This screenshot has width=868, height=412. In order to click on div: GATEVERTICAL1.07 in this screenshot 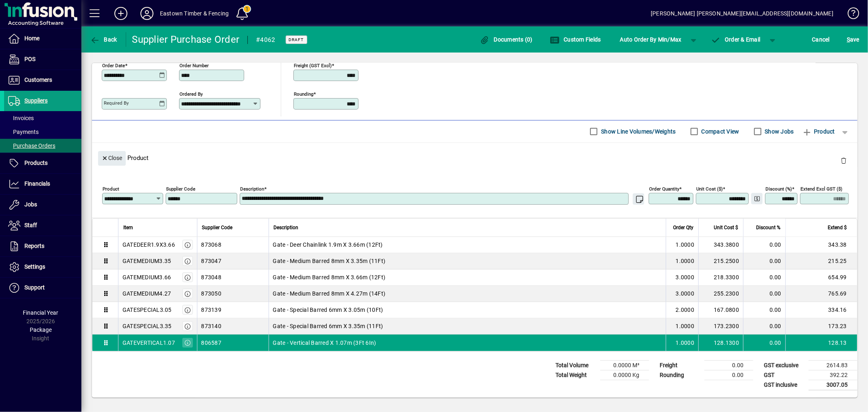, I will do `click(149, 342)`.